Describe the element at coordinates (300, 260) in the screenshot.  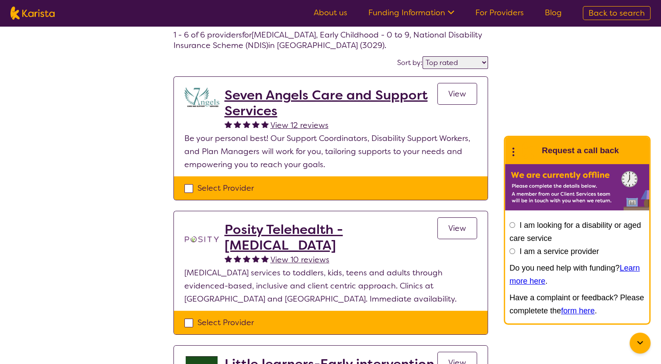
I see `a: View 10 reviews` at that location.